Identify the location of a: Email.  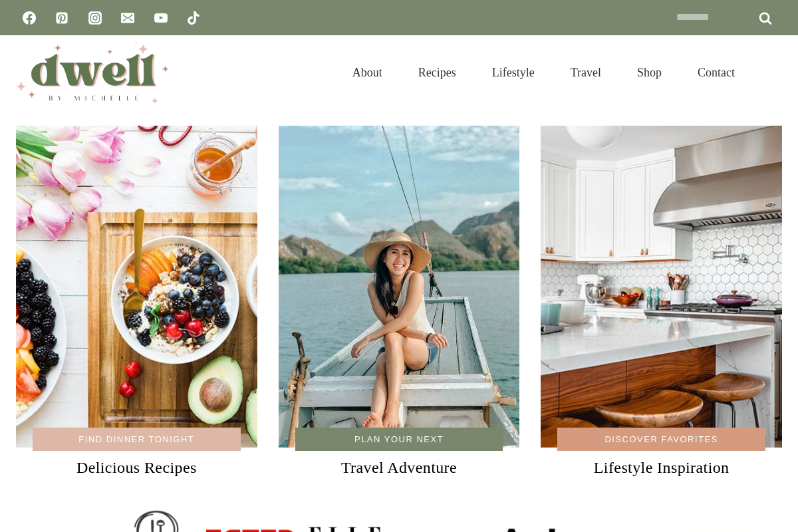
(128, 18).